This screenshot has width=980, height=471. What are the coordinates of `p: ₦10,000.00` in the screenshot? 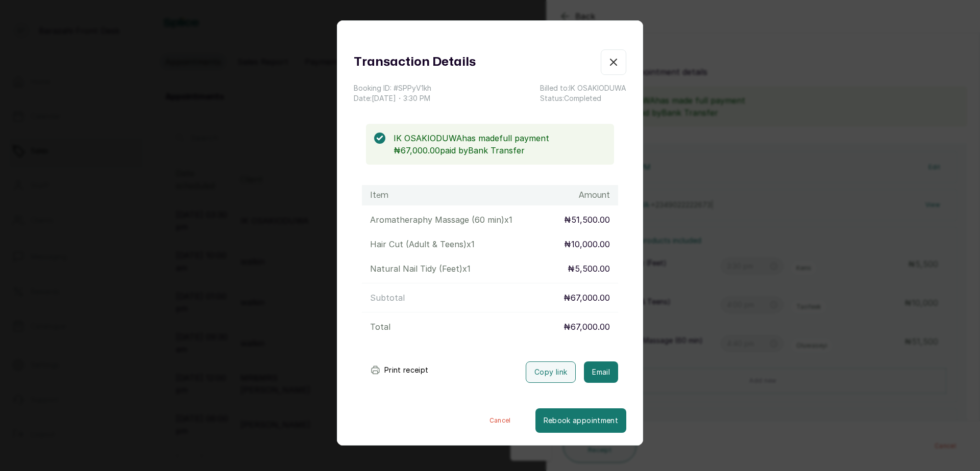 It's located at (587, 244).